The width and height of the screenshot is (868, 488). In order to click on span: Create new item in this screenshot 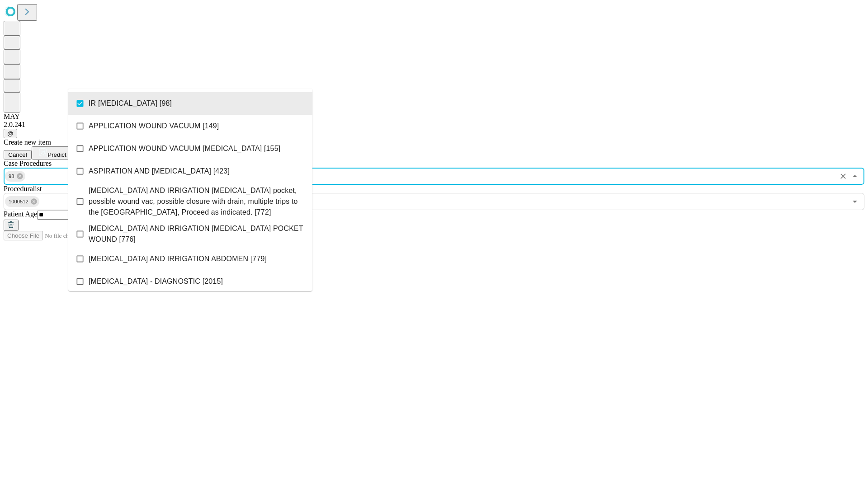, I will do `click(27, 142)`.